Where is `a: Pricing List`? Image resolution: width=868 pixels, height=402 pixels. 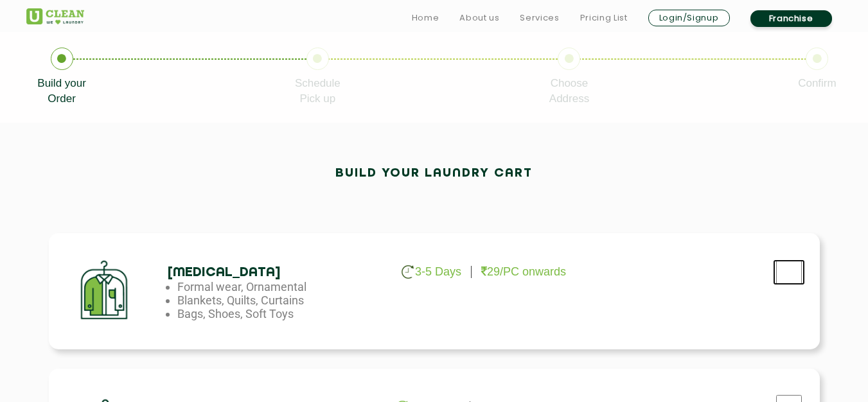
a: Pricing List is located at coordinates (604, 18).